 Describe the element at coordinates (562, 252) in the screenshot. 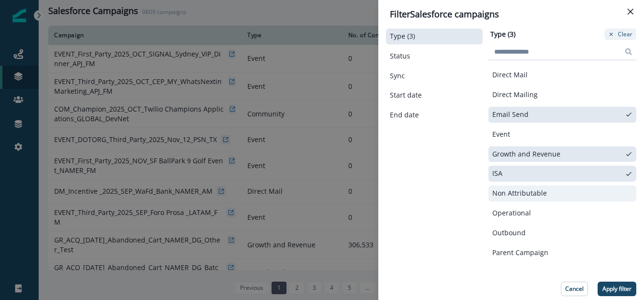

I see `button: Parent Campaign` at that location.